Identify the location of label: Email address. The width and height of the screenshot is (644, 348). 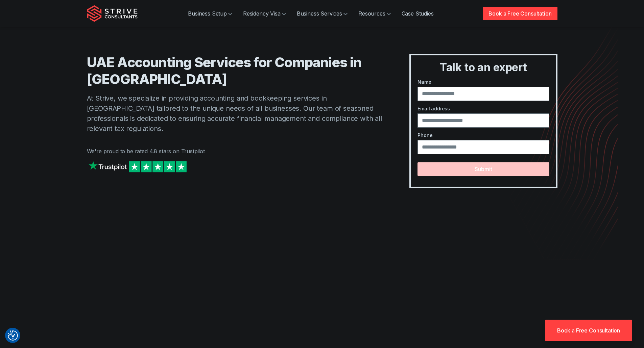
(483, 108).